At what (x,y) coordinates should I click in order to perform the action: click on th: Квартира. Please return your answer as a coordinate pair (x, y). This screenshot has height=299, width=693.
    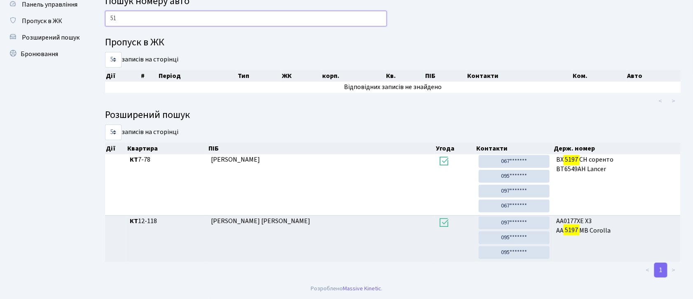
    Looking at the image, I should click on (167, 148).